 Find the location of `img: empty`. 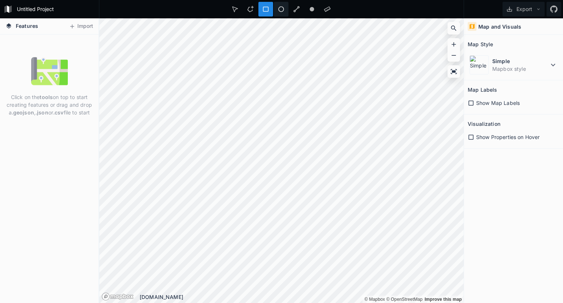

img: empty is located at coordinates (49, 71).